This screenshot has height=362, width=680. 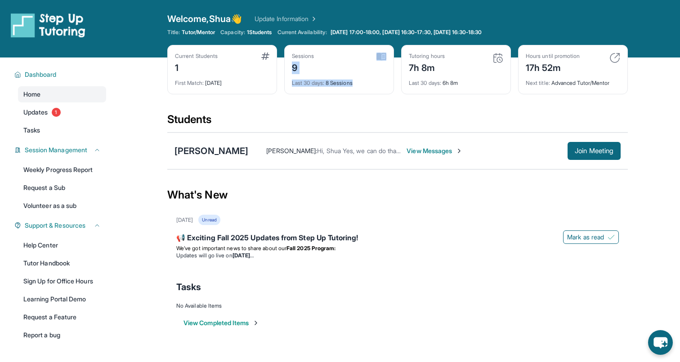 What do you see at coordinates (62, 170) in the screenshot?
I see `a: Weekly Progress Report` at bounding box center [62, 170].